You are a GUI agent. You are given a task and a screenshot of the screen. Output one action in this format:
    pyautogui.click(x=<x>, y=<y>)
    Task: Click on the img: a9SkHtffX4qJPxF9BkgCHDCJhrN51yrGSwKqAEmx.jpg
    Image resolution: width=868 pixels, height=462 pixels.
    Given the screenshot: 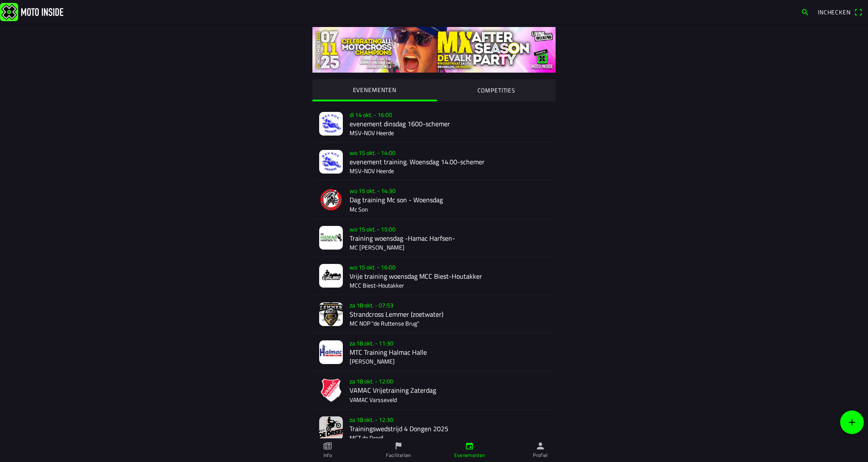 What is the action you would take?
    pyautogui.click(x=331, y=314)
    